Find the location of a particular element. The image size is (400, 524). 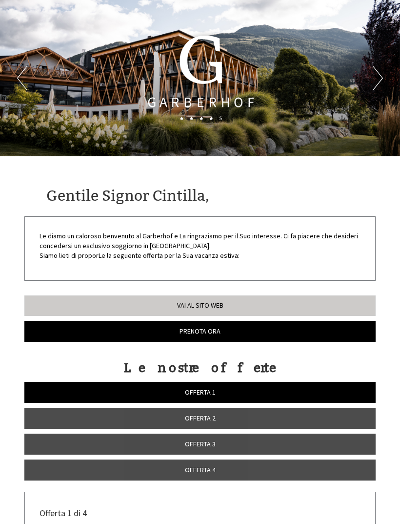

p: Le diamo un caloroso benvenuto al Garberhof e La ringraziamo per il Suo interesse. Ci fa piacere ... is located at coordinates (200, 246).